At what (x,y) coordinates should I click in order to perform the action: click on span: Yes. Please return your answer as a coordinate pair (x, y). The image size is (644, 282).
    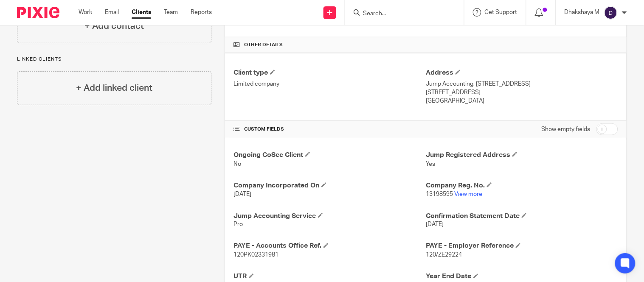
    Looking at the image, I should click on (430, 164).